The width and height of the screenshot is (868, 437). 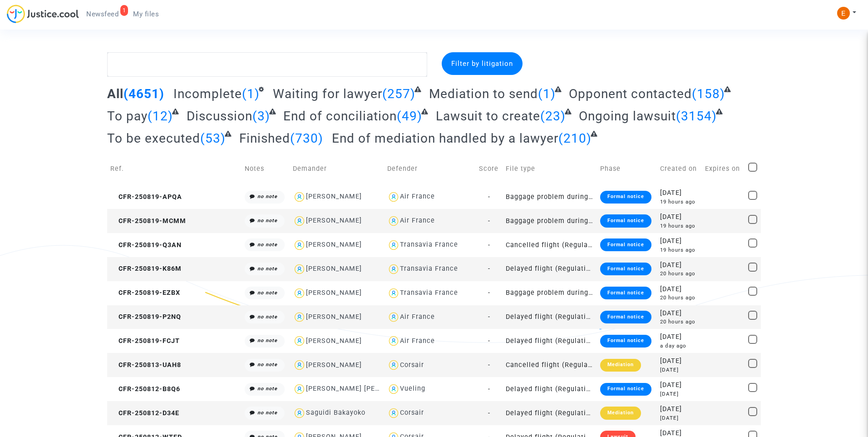 What do you see at coordinates (483, 93) in the screenshot?
I see `span: Mediation to send` at bounding box center [483, 93].